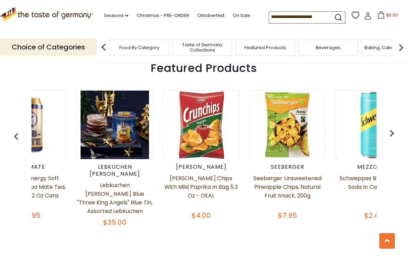 This screenshot has width=408, height=258. Describe the element at coordinates (265, 47) in the screenshot. I see `a: Featured Products` at that location.